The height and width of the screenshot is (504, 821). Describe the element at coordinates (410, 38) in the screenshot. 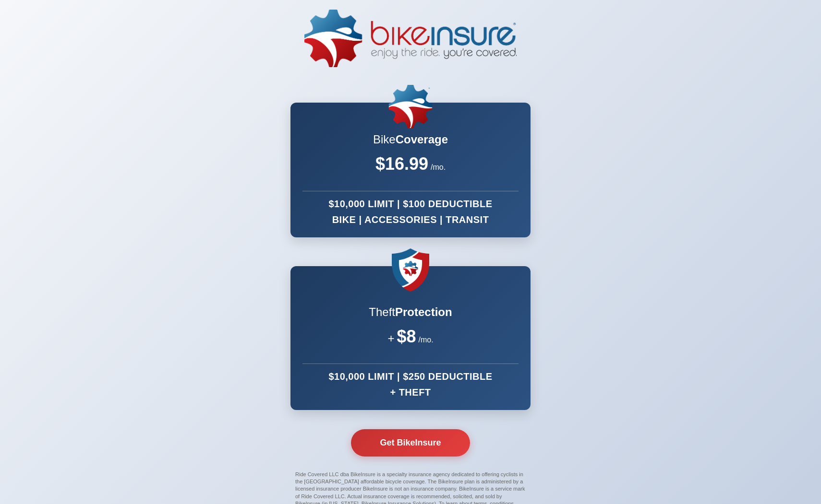

I see `img: BikeInsure Logo` at that location.